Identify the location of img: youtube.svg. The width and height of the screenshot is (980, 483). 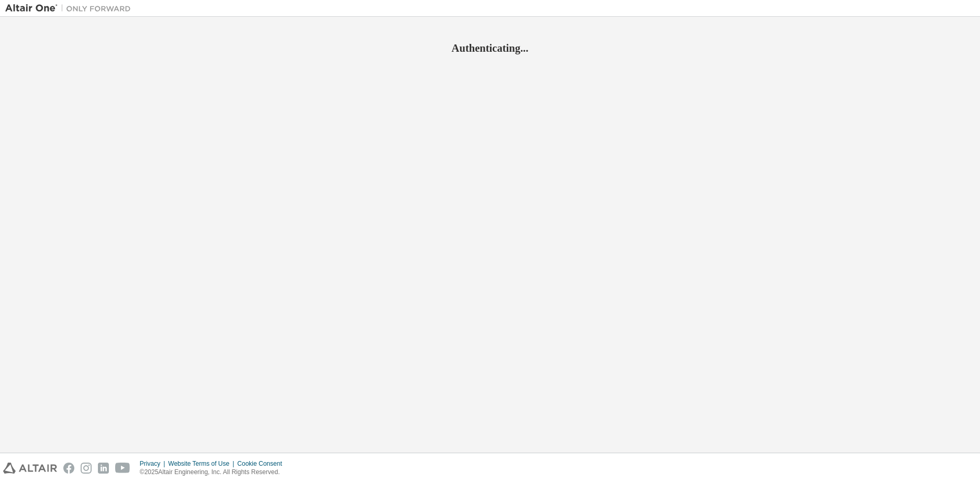
(122, 468).